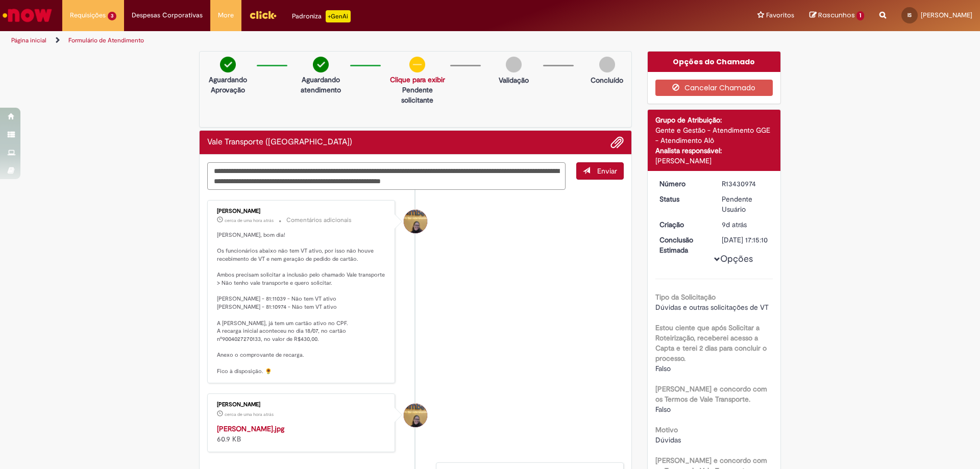  I want to click on img: ServiceNow, so click(27, 15).